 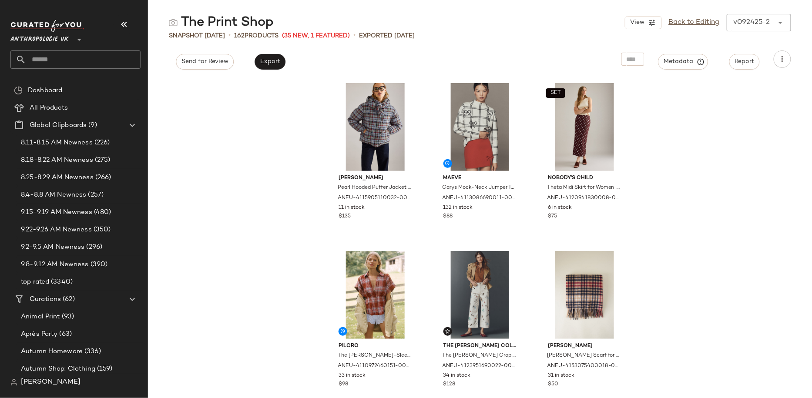 I want to click on button: Export, so click(x=270, y=62).